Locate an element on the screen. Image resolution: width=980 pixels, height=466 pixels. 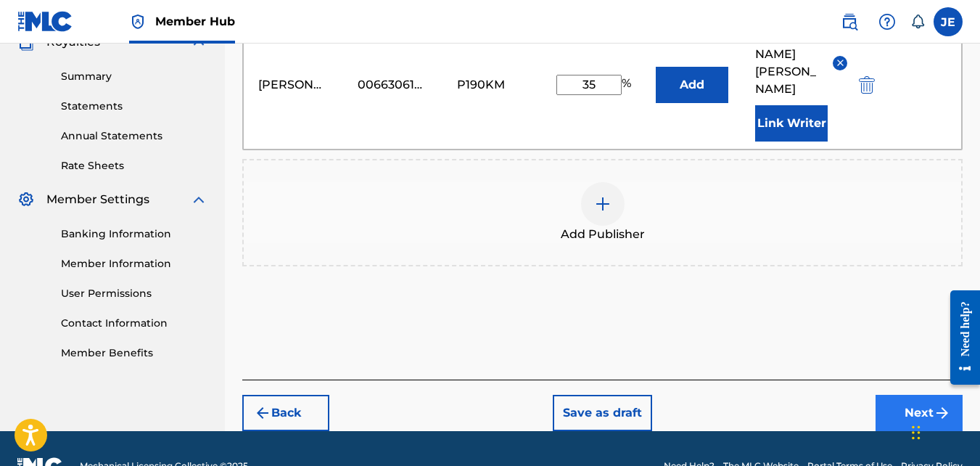
img: MLC Logo is located at coordinates (45, 21).